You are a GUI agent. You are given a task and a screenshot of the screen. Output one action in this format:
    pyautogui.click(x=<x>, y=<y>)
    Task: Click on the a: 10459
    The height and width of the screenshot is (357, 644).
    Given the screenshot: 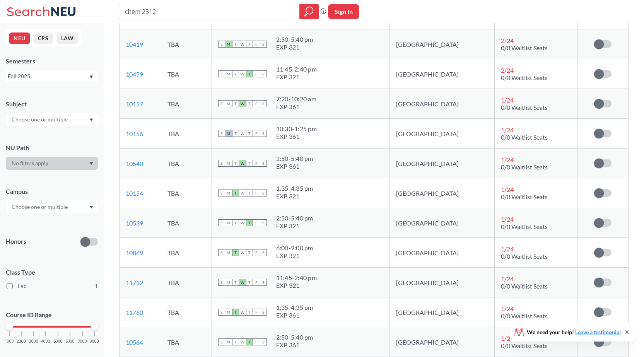 What is the action you would take?
    pyautogui.click(x=134, y=74)
    